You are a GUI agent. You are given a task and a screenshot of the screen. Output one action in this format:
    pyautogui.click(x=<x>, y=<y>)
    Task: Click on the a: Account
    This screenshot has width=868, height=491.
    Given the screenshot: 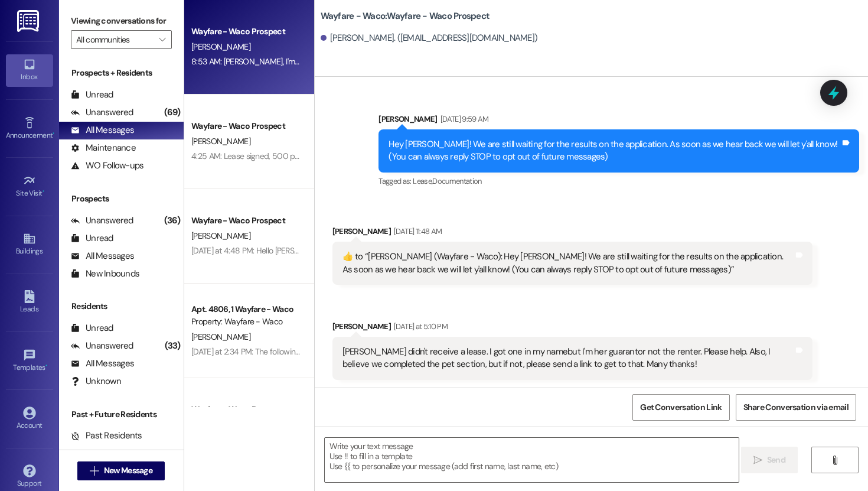 What is the action you would take?
    pyautogui.click(x=29, y=419)
    